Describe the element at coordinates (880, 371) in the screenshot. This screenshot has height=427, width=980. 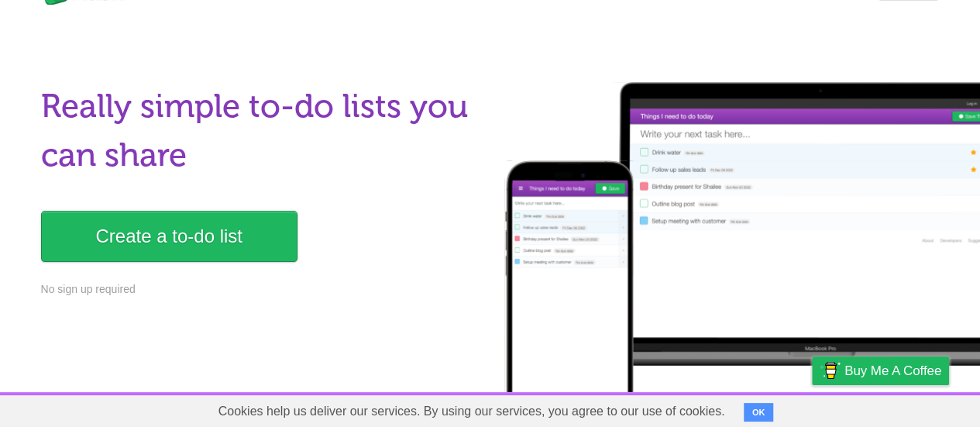
I see `a: Buy me a coffee` at that location.